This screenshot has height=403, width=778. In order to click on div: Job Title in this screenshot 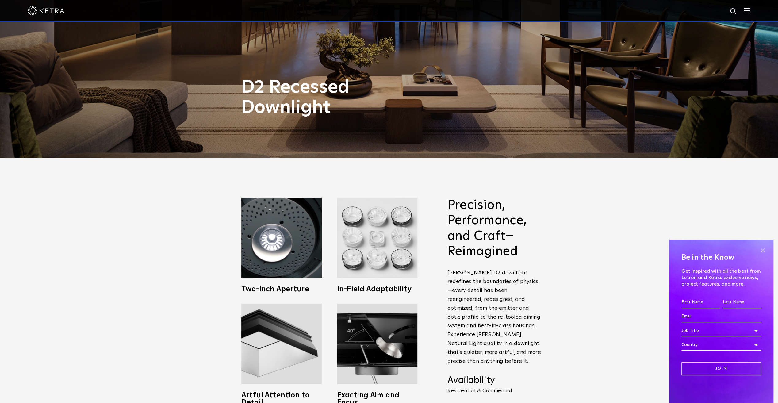, I will do `click(722, 331)`.